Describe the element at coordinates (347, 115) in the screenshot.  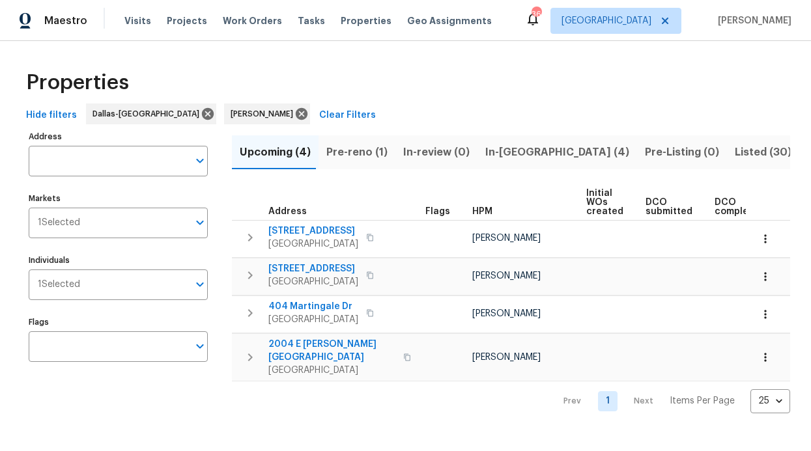
I see `button: Clear Filters` at that location.